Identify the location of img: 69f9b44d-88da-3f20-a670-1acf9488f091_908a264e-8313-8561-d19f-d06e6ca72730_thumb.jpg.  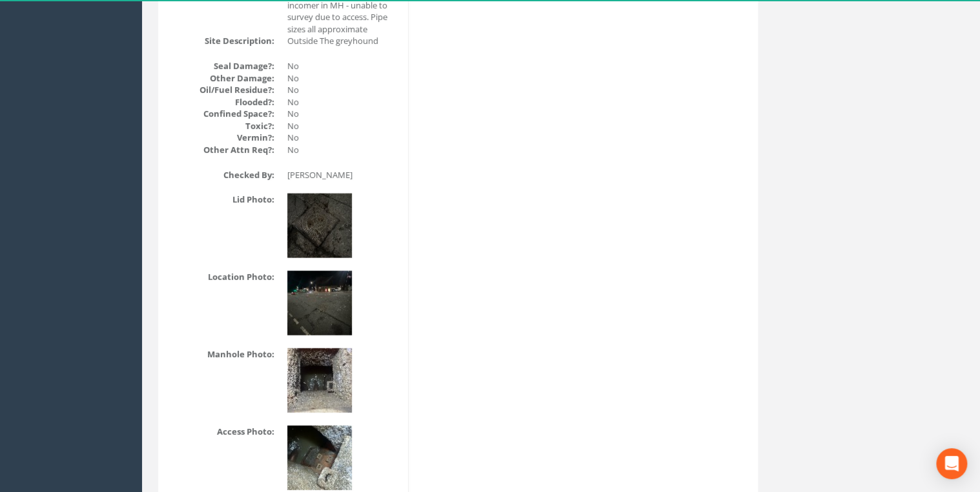
(319, 381).